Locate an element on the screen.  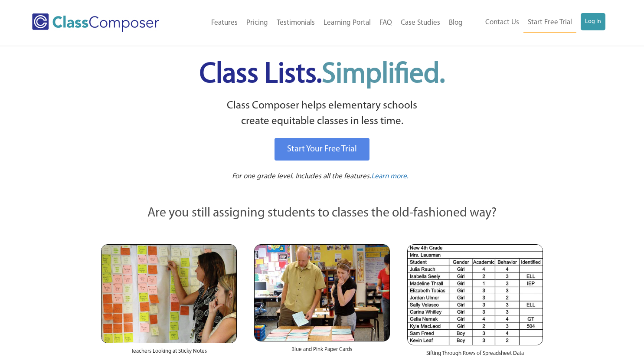
a: FAQ is located at coordinates (386, 23).